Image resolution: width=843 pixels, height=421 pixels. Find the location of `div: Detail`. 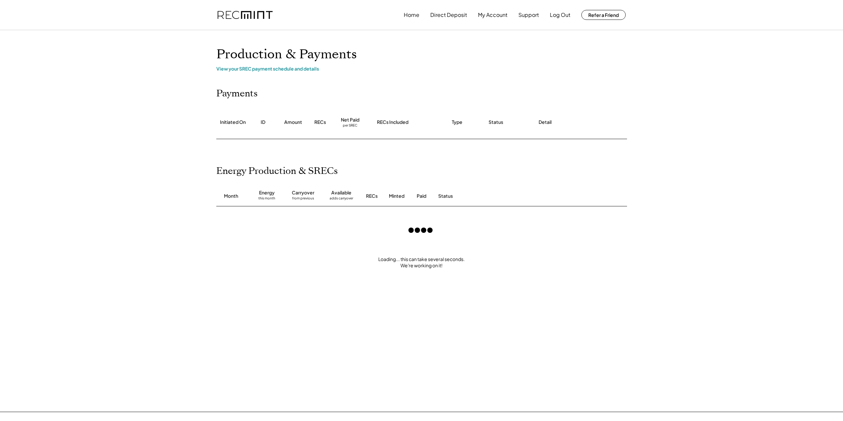

div: Detail is located at coordinates (545, 122).